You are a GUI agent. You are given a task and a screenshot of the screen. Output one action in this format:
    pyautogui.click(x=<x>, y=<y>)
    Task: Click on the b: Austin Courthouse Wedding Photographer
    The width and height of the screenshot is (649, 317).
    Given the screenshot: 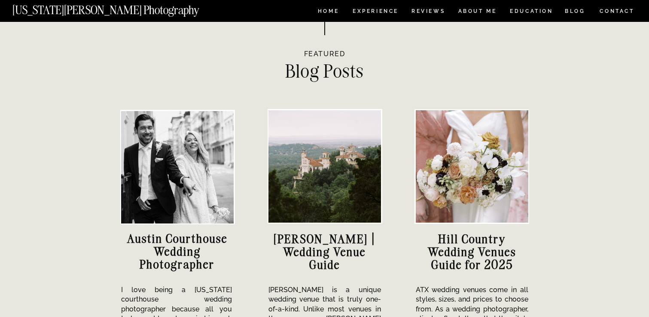 What is the action you would take?
    pyautogui.click(x=177, y=252)
    